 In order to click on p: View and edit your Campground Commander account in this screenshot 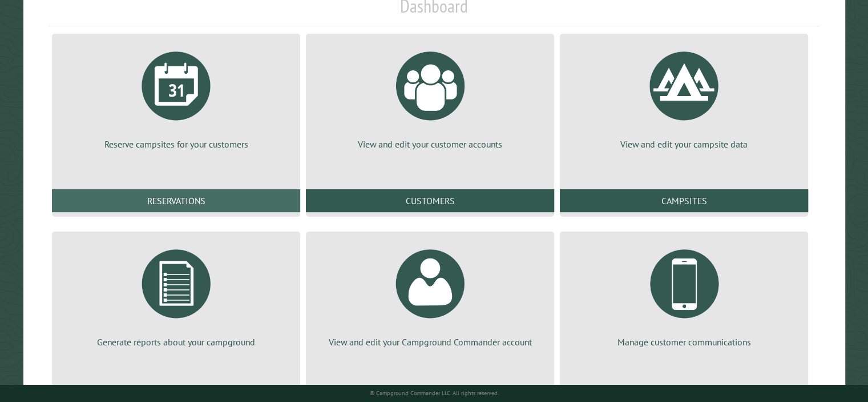, I will do `click(430, 342)`.